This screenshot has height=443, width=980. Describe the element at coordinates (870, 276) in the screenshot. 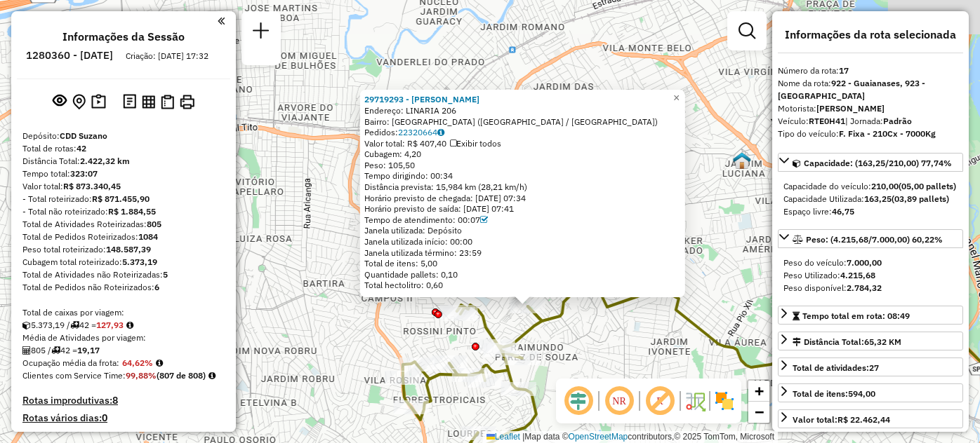

I see `div: Peso Utilizado:` at that location.